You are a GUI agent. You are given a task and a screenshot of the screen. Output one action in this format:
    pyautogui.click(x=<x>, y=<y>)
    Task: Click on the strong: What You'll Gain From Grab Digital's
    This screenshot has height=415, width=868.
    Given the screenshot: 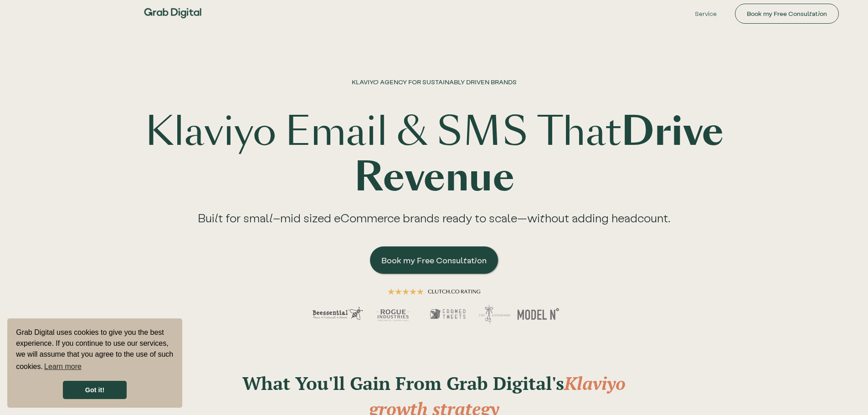 What is the action you would take?
    pyautogui.click(x=404, y=383)
    